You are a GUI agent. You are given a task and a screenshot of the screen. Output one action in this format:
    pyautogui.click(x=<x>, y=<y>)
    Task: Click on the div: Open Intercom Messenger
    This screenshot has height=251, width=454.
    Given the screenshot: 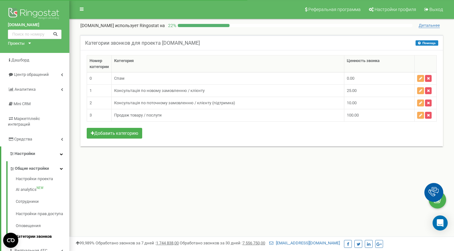 What is the action you would take?
    pyautogui.click(x=440, y=223)
    